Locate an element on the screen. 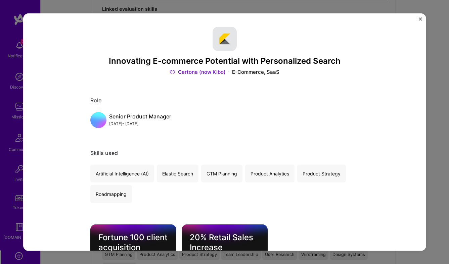  img: Company logo is located at coordinates (225, 39).